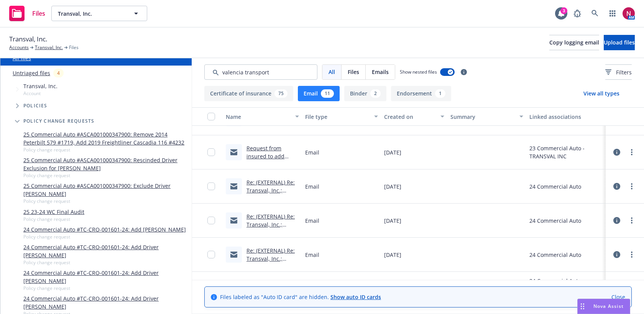  Describe the element at coordinates (319, 93) in the screenshot. I see `button: Email` at that location.